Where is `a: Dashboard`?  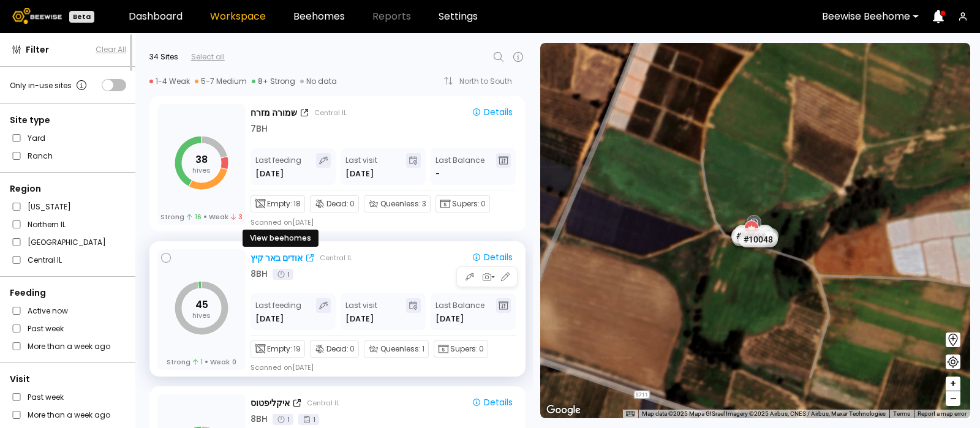 a: Dashboard is located at coordinates (155, 17).